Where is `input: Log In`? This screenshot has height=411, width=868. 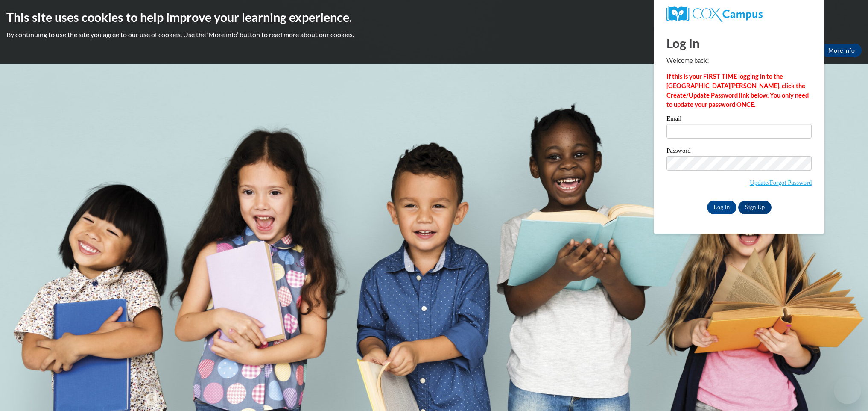
input: Log In is located at coordinates (722, 207).